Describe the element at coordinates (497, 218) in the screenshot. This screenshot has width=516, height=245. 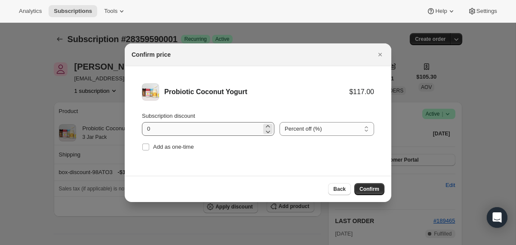
I see `div: Open Intercom Messenger` at that location.